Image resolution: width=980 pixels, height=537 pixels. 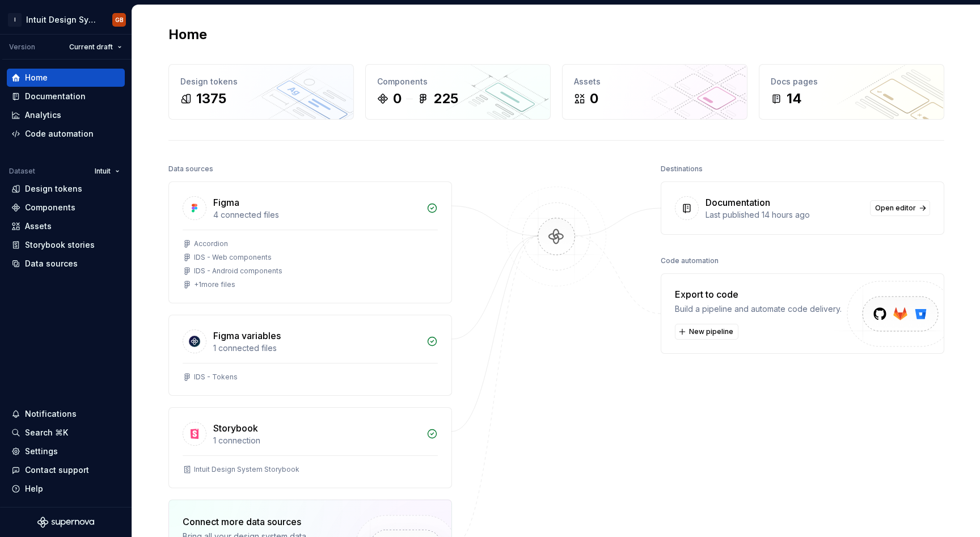 What do you see at coordinates (310, 448) in the screenshot?
I see `a: Storybook1 connectionIntuit Design System Storybook` at bounding box center [310, 448].